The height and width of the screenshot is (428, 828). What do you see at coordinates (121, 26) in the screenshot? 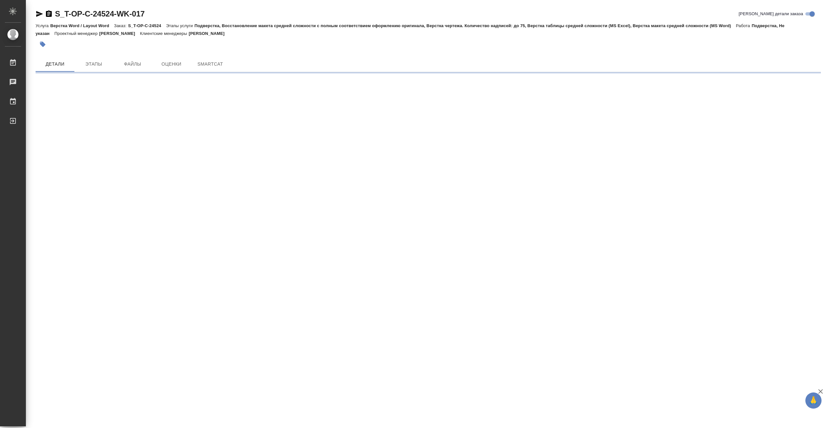
I see `p: Заказ:` at bounding box center [121, 26].